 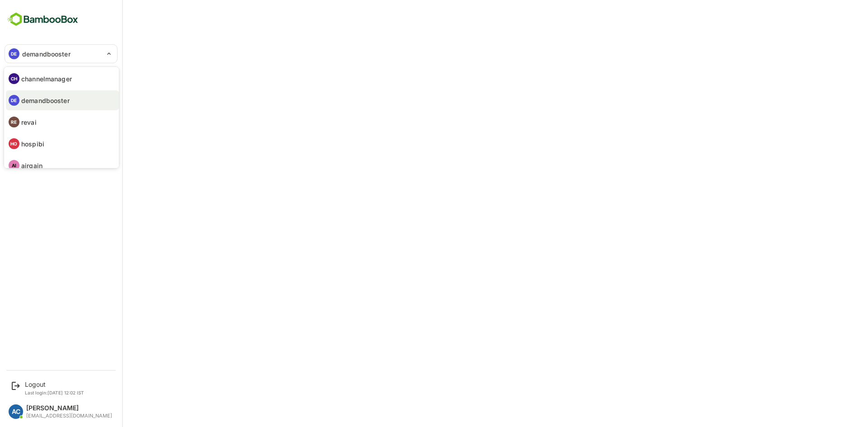 I want to click on p: revai, so click(x=29, y=122).